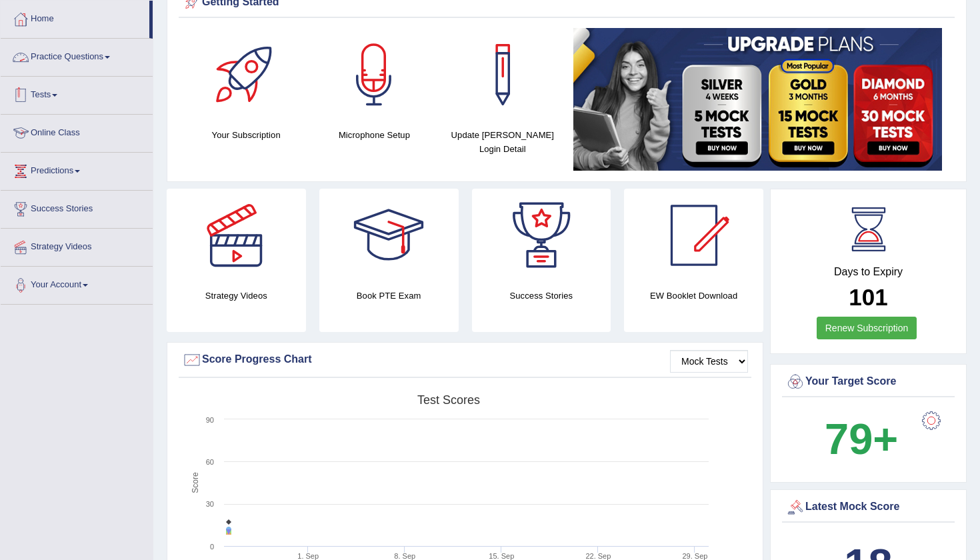 This screenshot has width=980, height=560. Describe the element at coordinates (464, 360) in the screenshot. I see `div: Score Progress Chart` at that location.